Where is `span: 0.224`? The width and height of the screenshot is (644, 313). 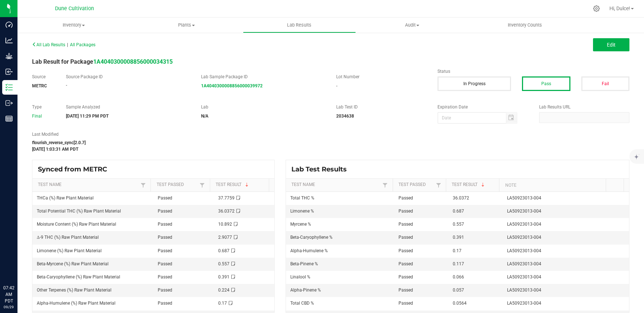
span: 0.224 is located at coordinates (224, 290).